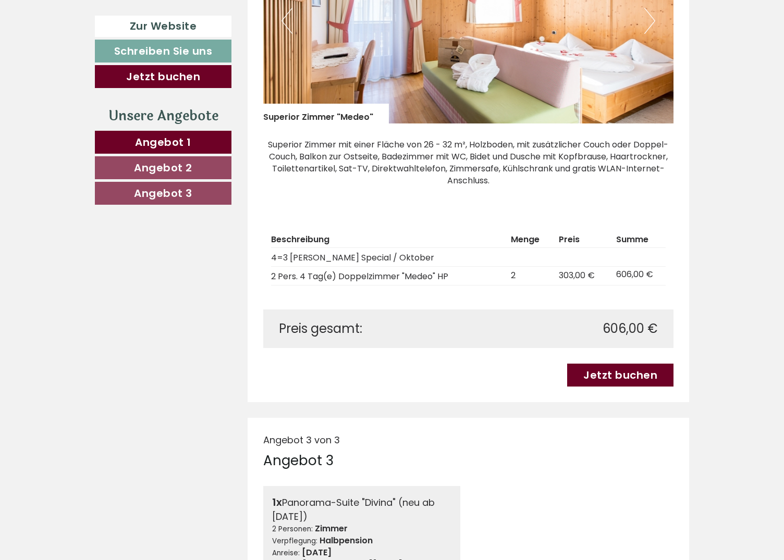  I want to click on small: 2 Personen:, so click(292, 529).